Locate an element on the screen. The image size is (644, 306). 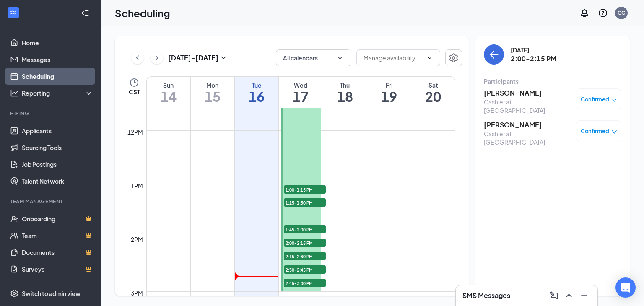
button: back-button is located at coordinates (494, 54).